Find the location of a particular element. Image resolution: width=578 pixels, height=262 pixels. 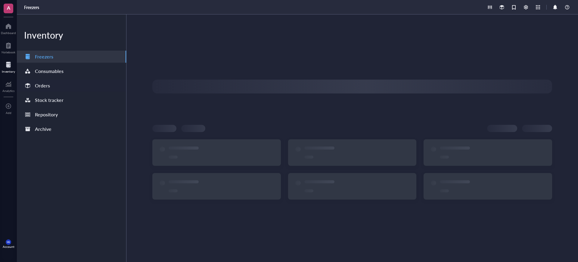

span: MK is located at coordinates (8, 242).